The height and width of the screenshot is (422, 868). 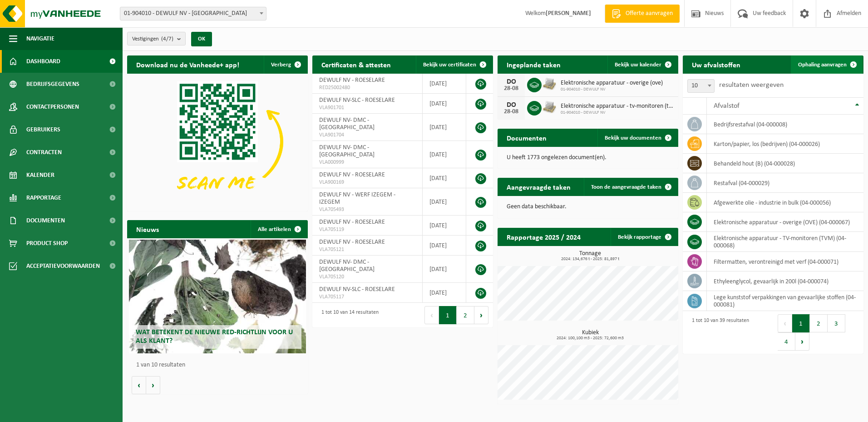 What do you see at coordinates (356, 64) in the screenshot?
I see `h2: Certificaten & attesten` at bounding box center [356, 64].